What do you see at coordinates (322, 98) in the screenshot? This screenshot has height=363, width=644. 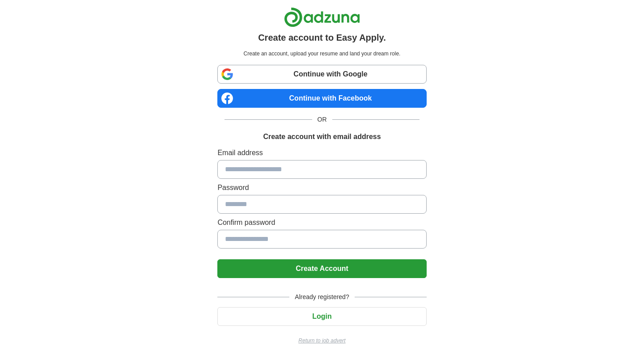 I see `a: Continue with Facebook` at bounding box center [322, 98].